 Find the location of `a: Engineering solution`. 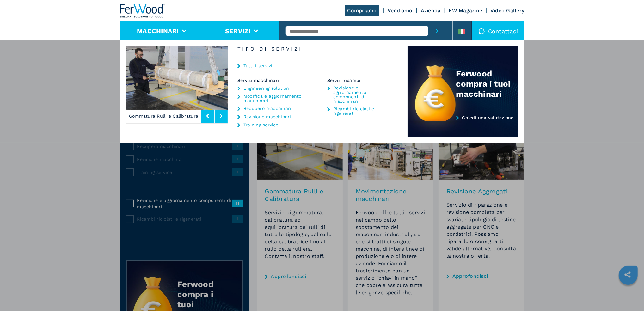

a: Engineering solution is located at coordinates (266, 88).